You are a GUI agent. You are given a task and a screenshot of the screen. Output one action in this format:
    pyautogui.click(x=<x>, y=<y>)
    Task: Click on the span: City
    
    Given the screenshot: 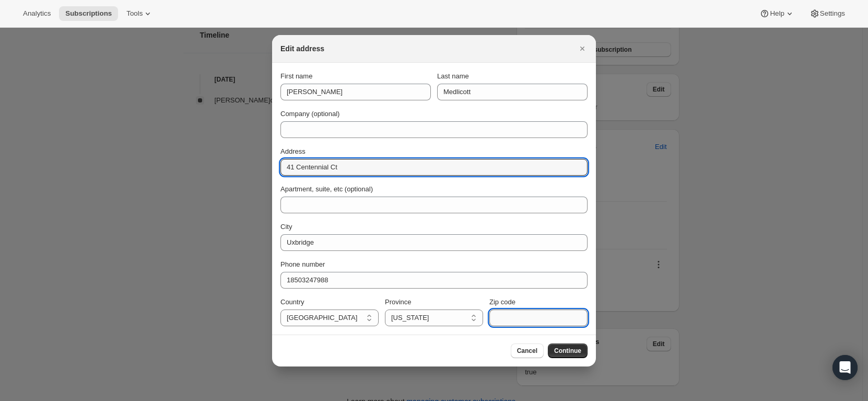 What is the action you would take?
    pyautogui.click(x=286, y=226)
    